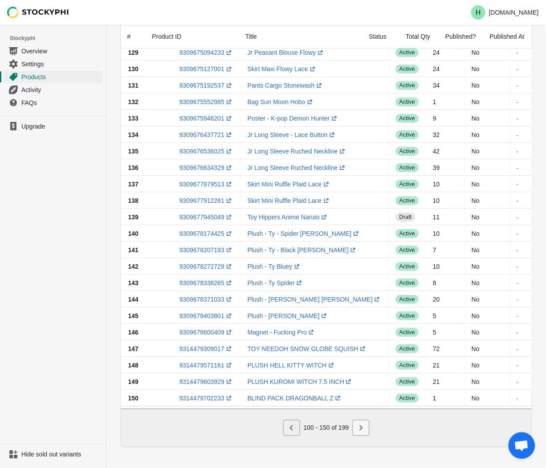 This screenshot has height=468, width=546. I want to click on div: Product ID, so click(192, 36).